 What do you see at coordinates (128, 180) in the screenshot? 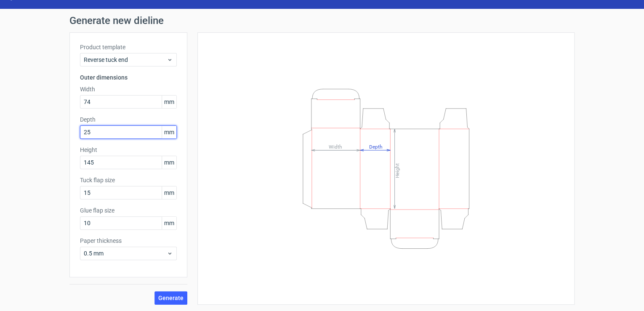
I see `label: Tuck flap size` at bounding box center [128, 180].